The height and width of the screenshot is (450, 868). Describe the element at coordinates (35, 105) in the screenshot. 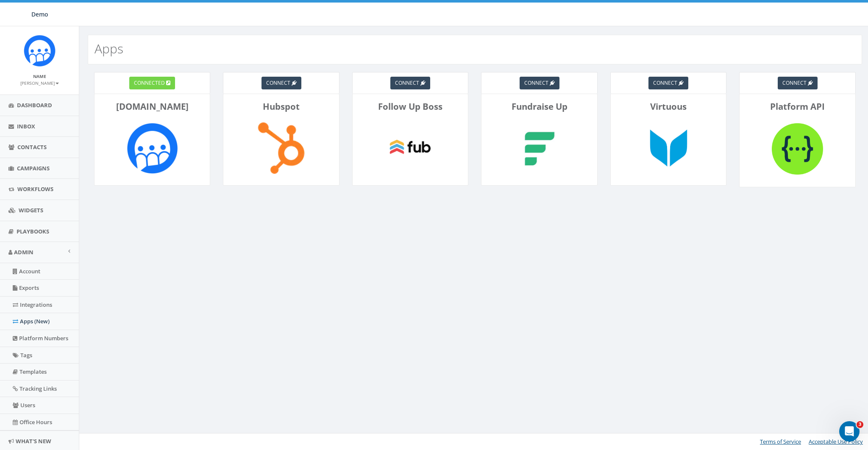

I see `span: Dashboard` at that location.